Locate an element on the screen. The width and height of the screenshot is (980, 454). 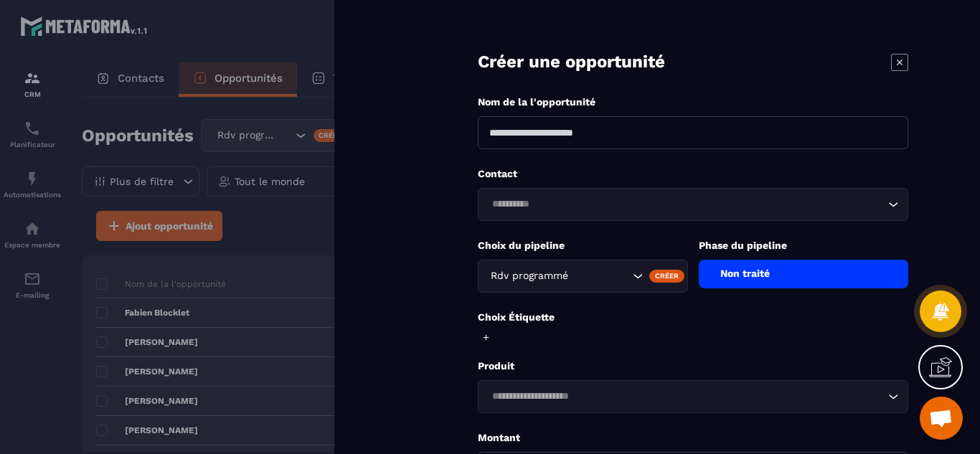
div: Créer is located at coordinates (666, 276).